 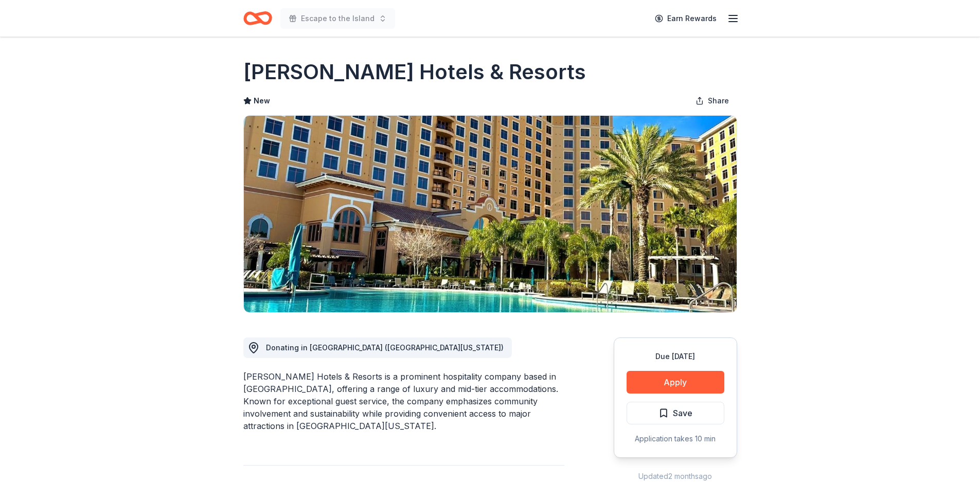 I want to click on span: Save, so click(x=682, y=413).